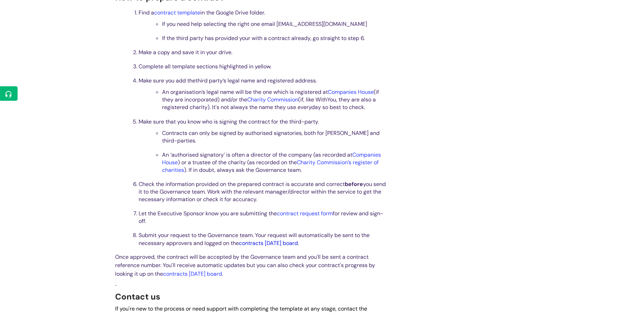 The height and width of the screenshot is (314, 644). What do you see at coordinates (270, 166) in the screenshot?
I see `a: Charity Commission’s register of charities` at bounding box center [270, 166].